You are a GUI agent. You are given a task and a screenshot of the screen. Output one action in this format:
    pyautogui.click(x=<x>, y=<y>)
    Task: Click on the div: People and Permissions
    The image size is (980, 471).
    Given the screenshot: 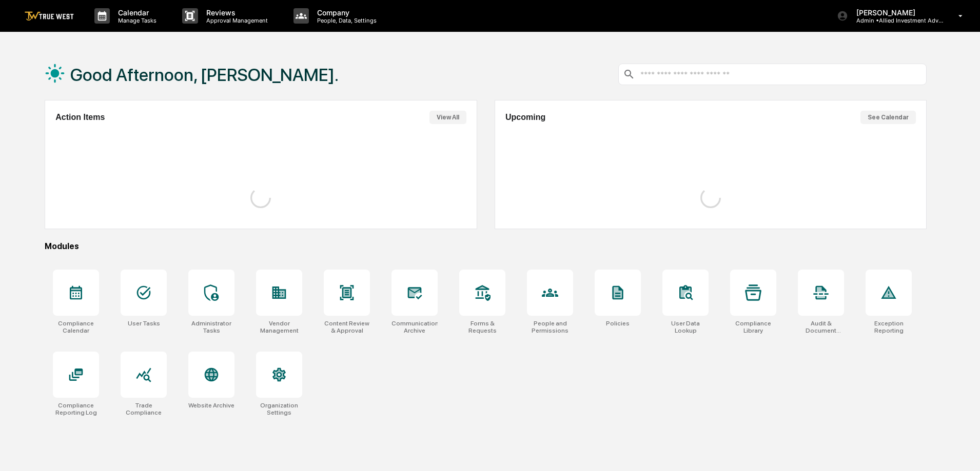 What is the action you would take?
    pyautogui.click(x=550, y=327)
    